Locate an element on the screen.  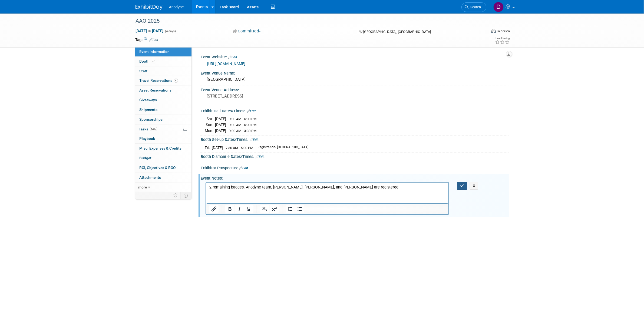
button: Superscript is located at coordinates (274, 209).